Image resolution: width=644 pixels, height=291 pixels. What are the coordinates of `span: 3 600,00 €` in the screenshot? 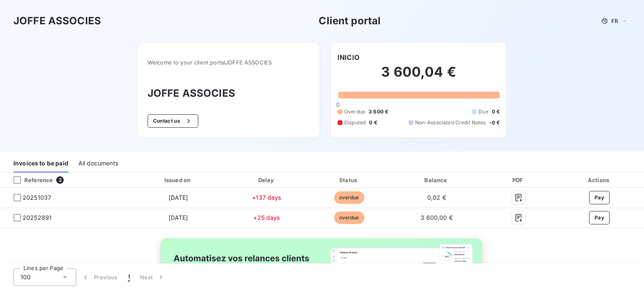 It's located at (436, 217).